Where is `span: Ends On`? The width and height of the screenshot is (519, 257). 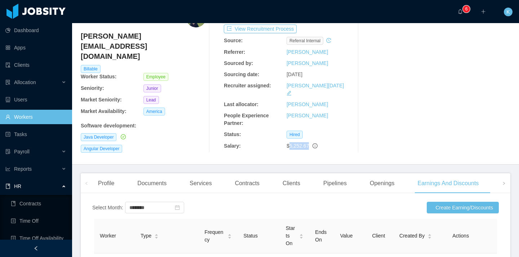
span: Ends On is located at coordinates (321, 235).